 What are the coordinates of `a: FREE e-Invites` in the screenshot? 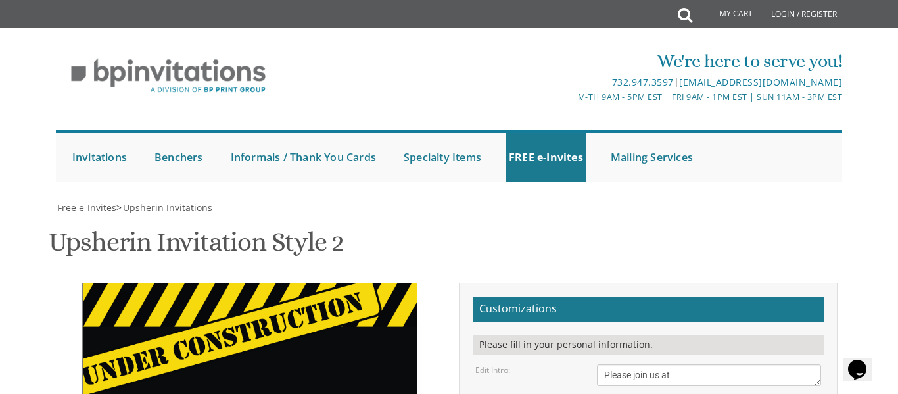 It's located at (545, 157).